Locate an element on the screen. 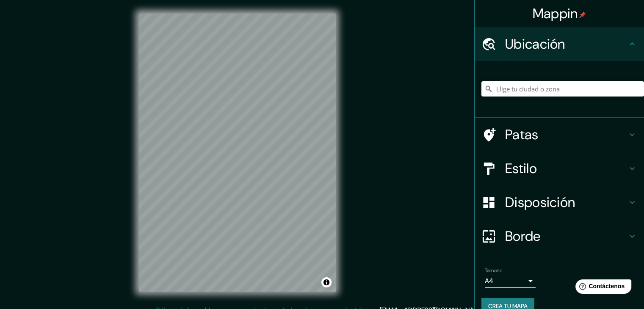 This screenshot has width=644, height=309. div: Disposición is located at coordinates (559, 202).